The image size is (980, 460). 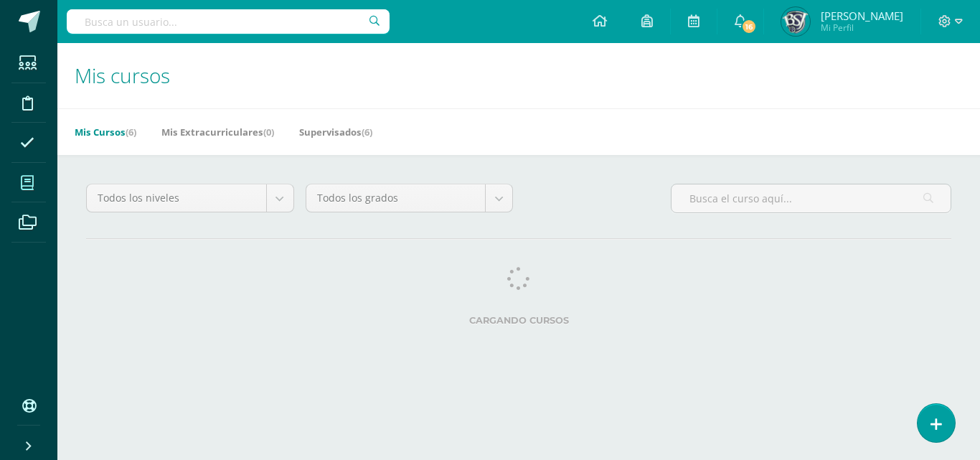 What do you see at coordinates (335, 132) in the screenshot?
I see `a: Supervisados(6)` at bounding box center [335, 132].